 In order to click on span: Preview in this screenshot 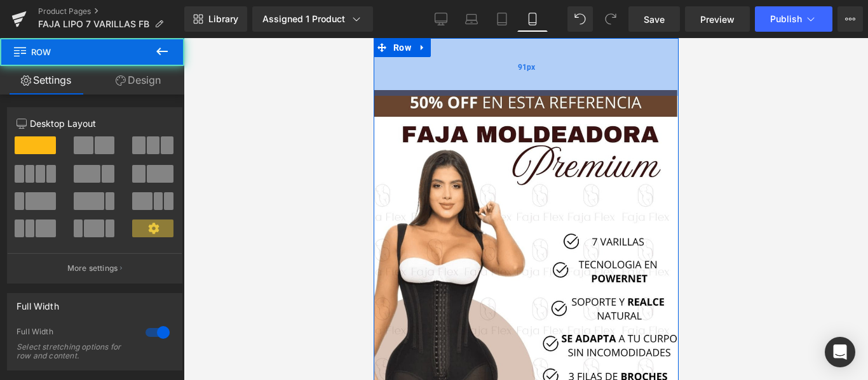, I will do `click(718, 19)`.